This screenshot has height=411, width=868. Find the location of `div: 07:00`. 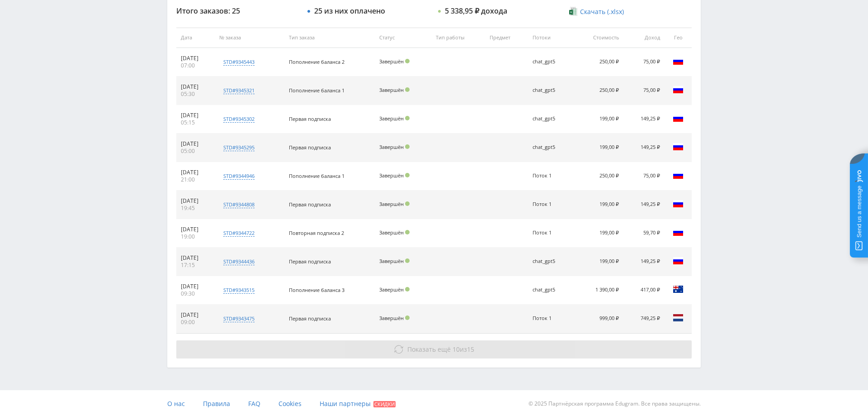

div: 07:00 is located at coordinates (195, 66).